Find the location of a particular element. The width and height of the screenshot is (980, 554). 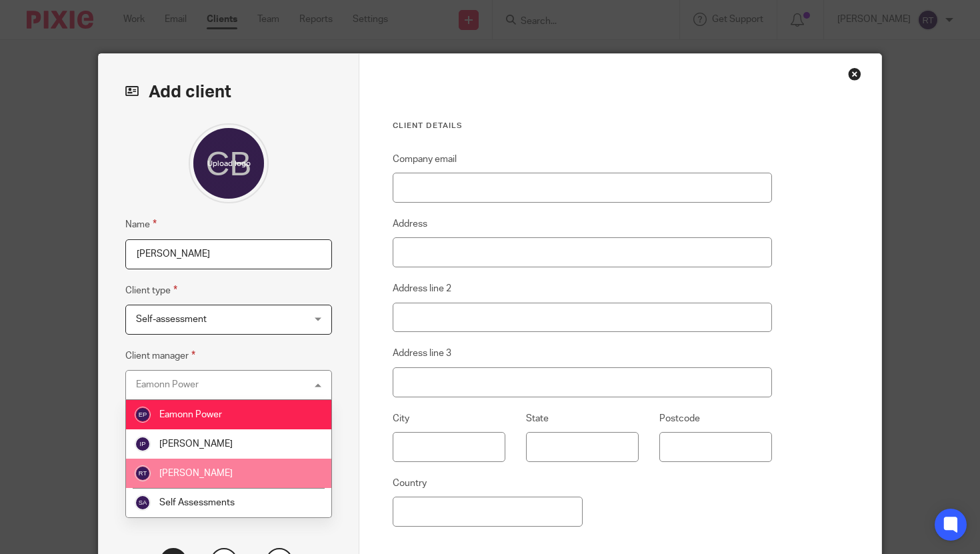

div: Eamonn Power is located at coordinates (167, 385).